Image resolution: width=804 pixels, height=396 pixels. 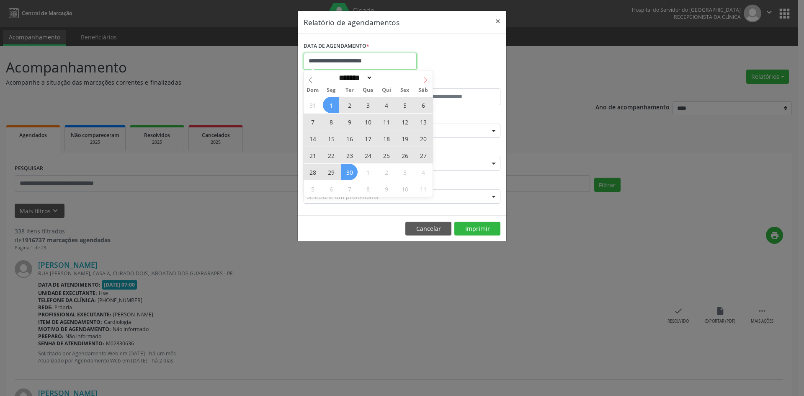 I want to click on button: Close, so click(x=498, y=21).